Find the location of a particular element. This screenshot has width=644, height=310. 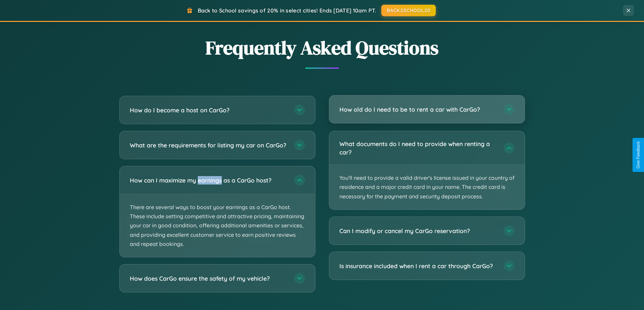

div: Give Feedback is located at coordinates (638, 155).